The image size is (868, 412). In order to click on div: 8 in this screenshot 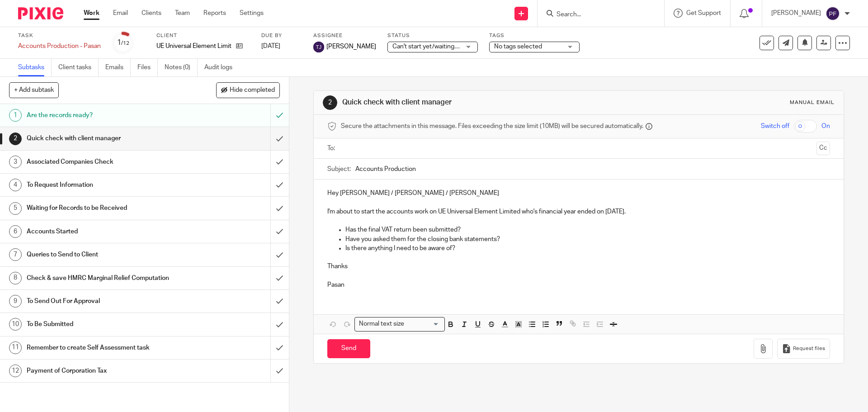, I will do `click(15, 278)`.